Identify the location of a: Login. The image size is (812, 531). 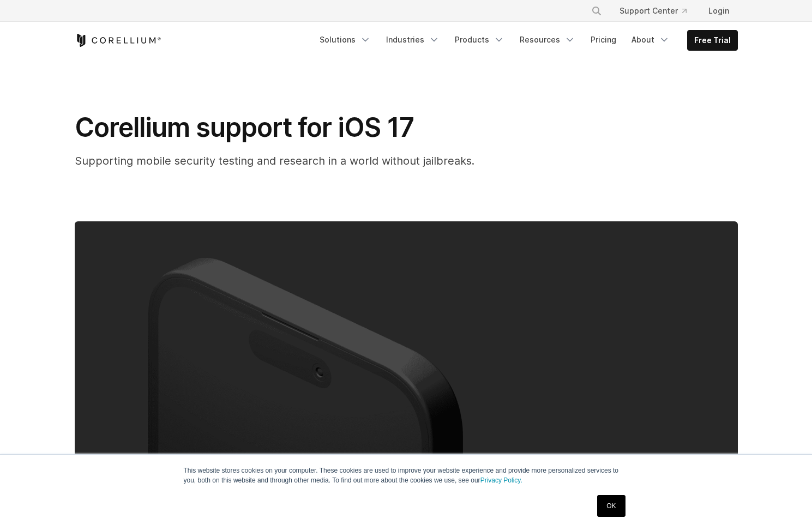
(719, 11).